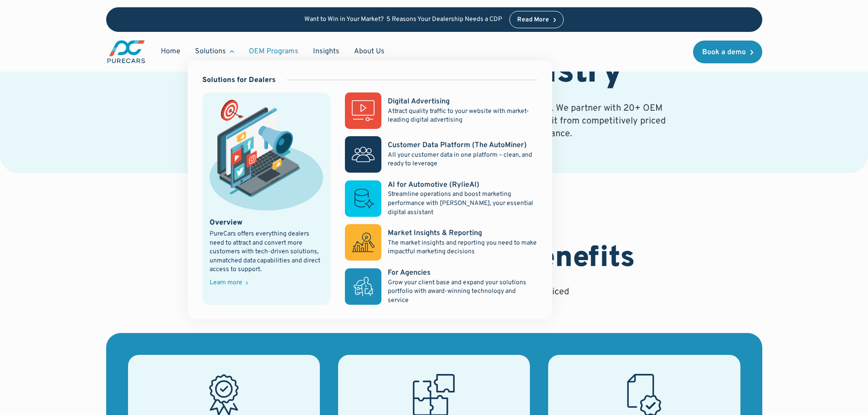  I want to click on a: main, so click(127, 52).